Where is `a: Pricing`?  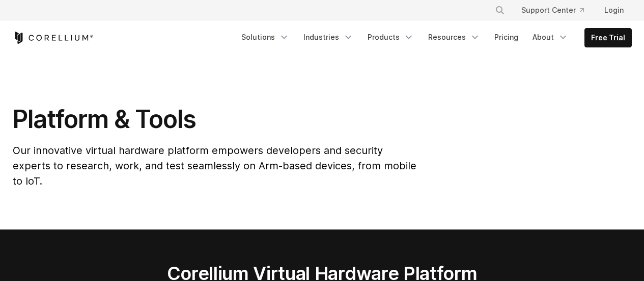
a: Pricing is located at coordinates (506, 37).